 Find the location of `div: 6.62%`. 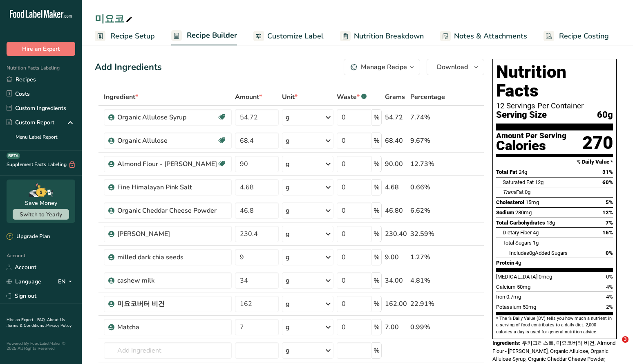

div: 6.62% is located at coordinates (428, 211).